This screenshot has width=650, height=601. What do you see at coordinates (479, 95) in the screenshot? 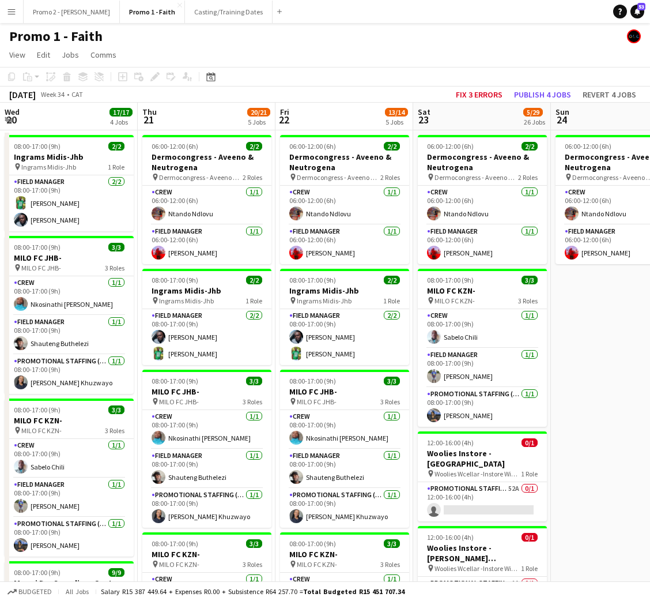
I see `button: Fix 3 errors` at bounding box center [479, 95].